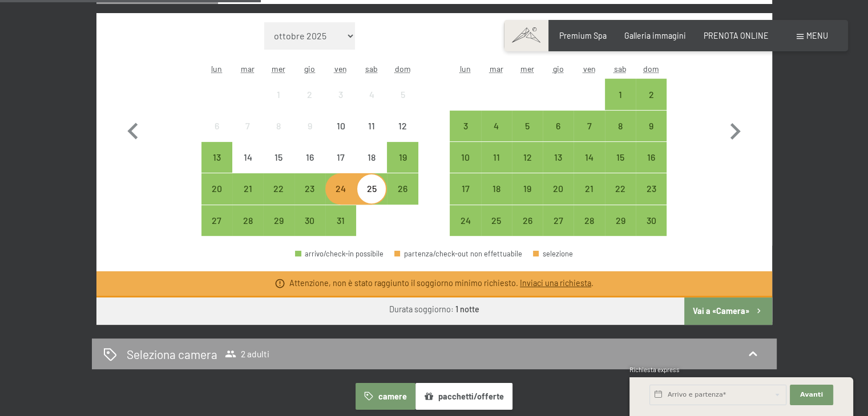  I want to click on div: Thu Nov 27 2025, so click(558, 221).